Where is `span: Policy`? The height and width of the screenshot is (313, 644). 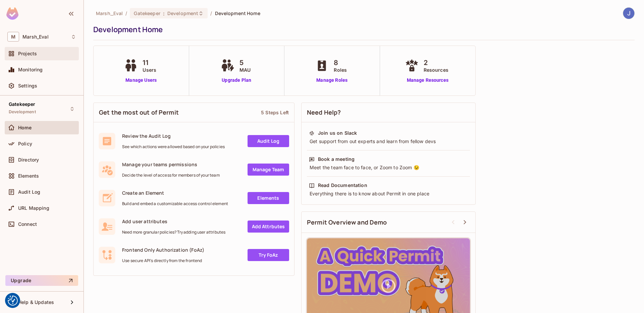 span: Policy is located at coordinates (25, 144).